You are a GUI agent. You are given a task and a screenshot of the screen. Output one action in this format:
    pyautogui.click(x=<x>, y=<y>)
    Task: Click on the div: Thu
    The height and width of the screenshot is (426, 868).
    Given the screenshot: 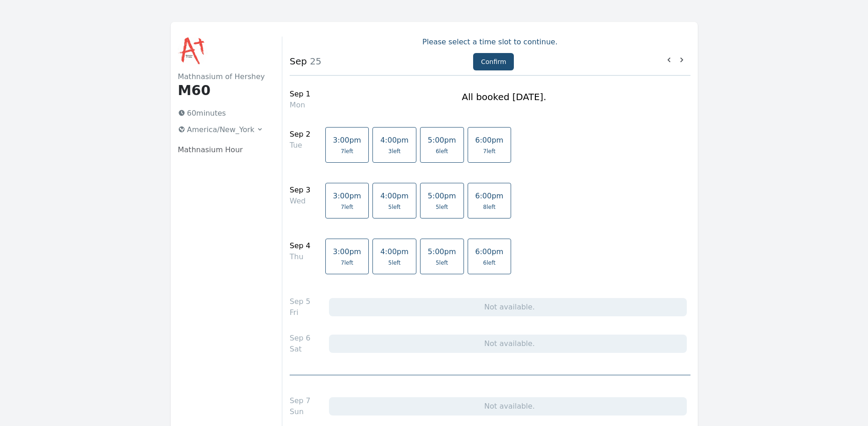 What is the action you would take?
    pyautogui.click(x=300, y=257)
    